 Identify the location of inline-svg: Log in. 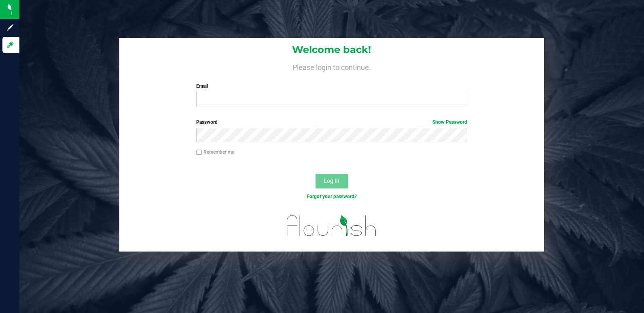
(10, 45).